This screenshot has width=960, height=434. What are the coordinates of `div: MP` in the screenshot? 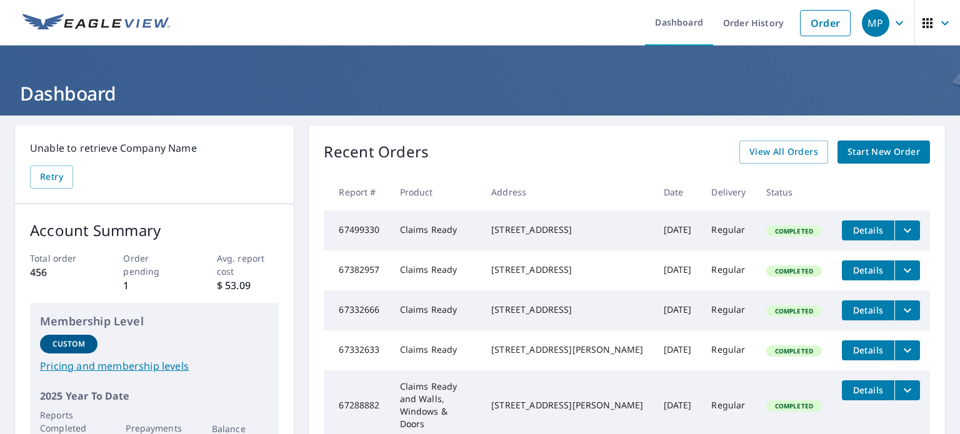 It's located at (876, 23).